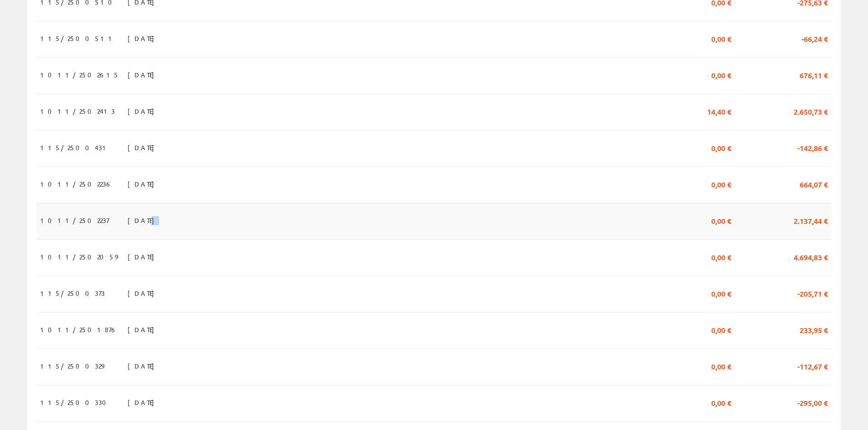 The image size is (868, 430). Describe the element at coordinates (811, 111) in the screenshot. I see `span: 2.650,73 €` at that location.